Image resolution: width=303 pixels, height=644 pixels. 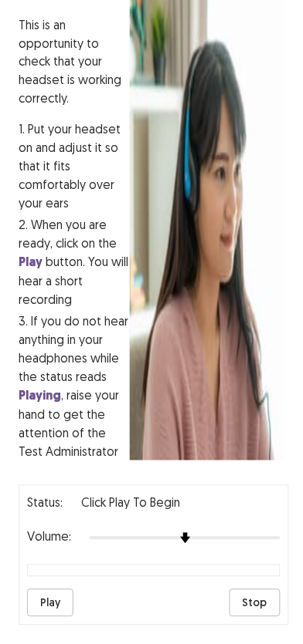 I want to click on p: 3. If you do not hear anything in your headphones while the status reads , raise your hand to get..., so click(x=74, y=387).